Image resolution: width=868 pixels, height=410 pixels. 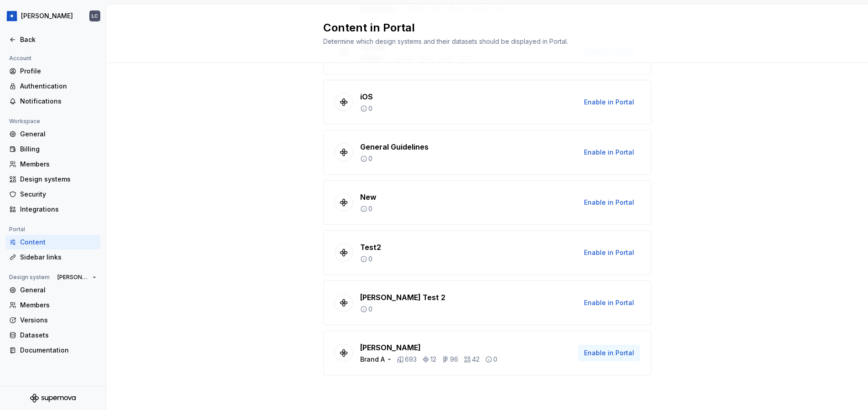 I want to click on p: New, so click(x=368, y=197).